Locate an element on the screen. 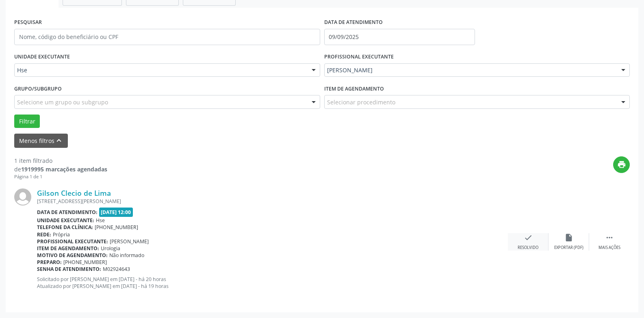 This screenshot has width=644, height=318. b: Motivo de agendamento: is located at coordinates (72, 255).